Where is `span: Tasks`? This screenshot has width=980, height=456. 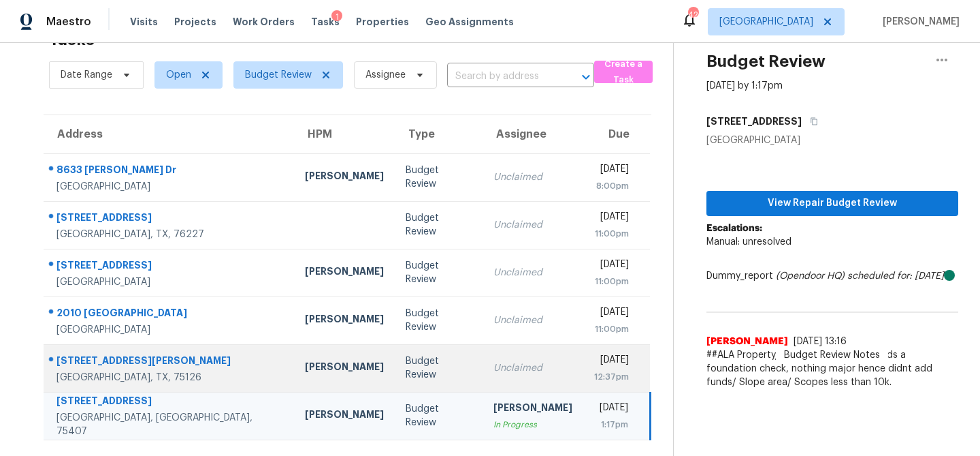
span: Tasks is located at coordinates (326, 22).